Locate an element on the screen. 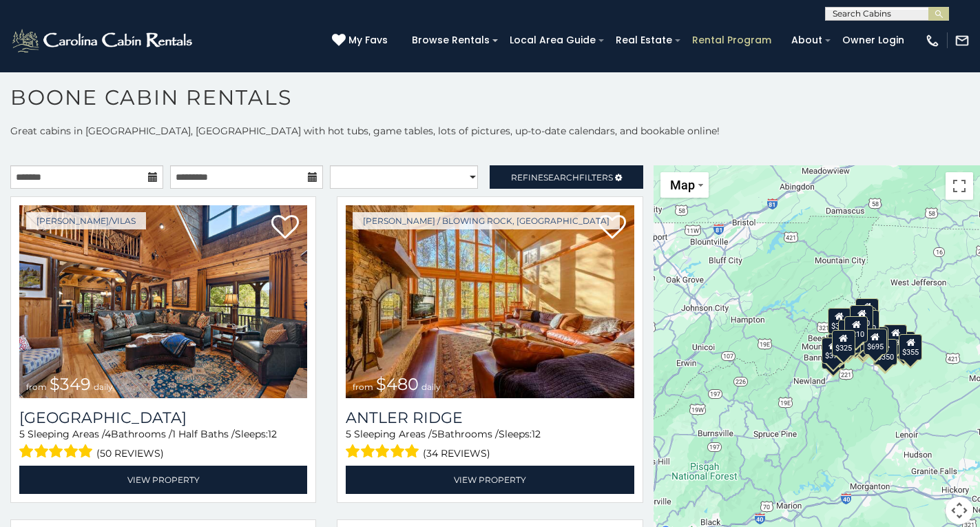  span: Search is located at coordinates (561, 177).